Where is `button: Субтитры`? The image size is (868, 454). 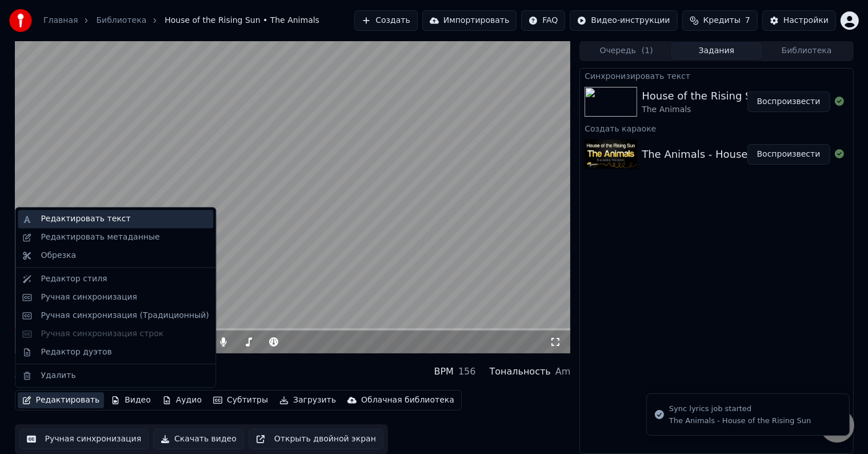
button: Субтитры is located at coordinates (241, 400).